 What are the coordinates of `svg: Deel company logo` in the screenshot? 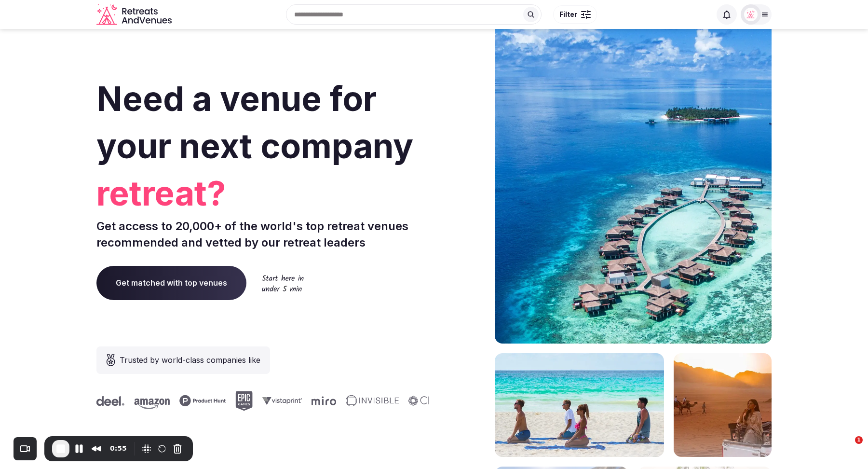 It's located at (109, 401).